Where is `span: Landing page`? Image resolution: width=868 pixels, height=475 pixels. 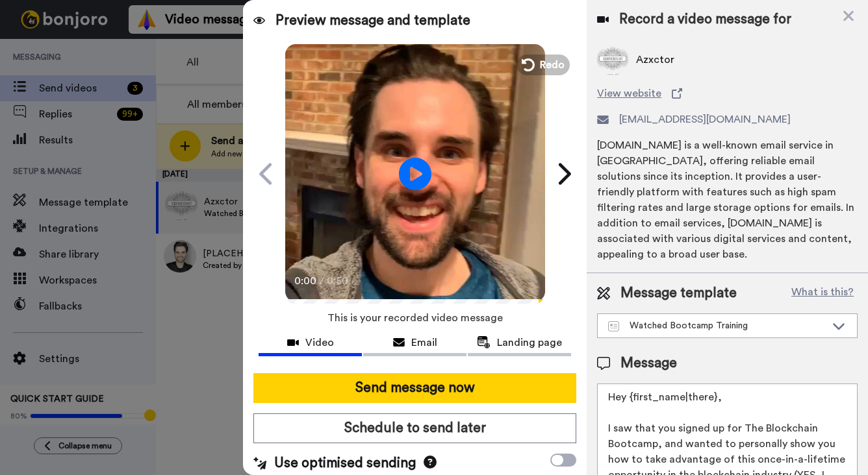 span: Landing page is located at coordinates (529, 343).